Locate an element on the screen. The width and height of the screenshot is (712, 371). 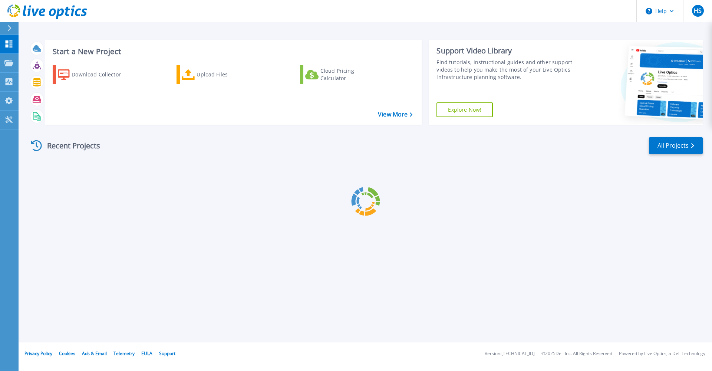
a: Cloud Pricing Calculator is located at coordinates (341, 75).